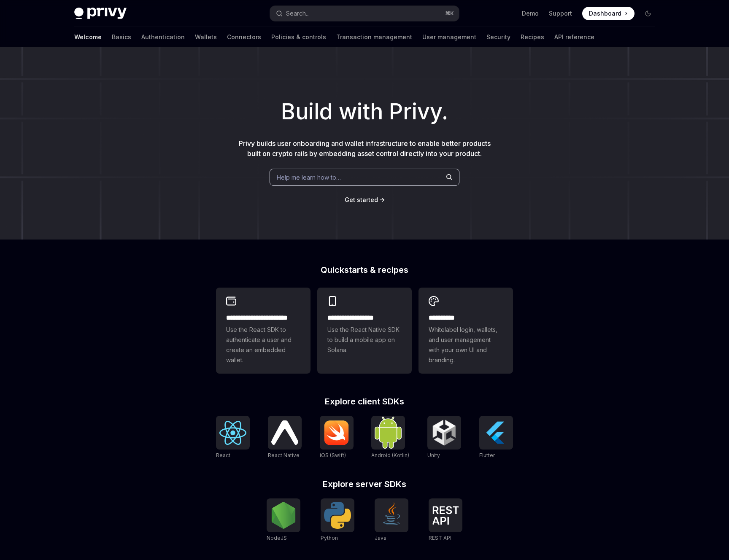 This screenshot has width=729, height=560. I want to click on span: Help me learn how to…, so click(308, 177).